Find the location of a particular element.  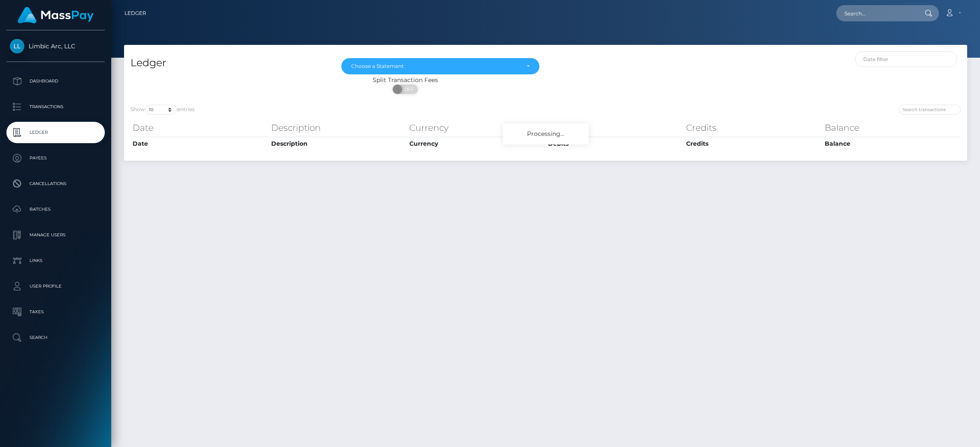

div: Processing... is located at coordinates (546, 134).